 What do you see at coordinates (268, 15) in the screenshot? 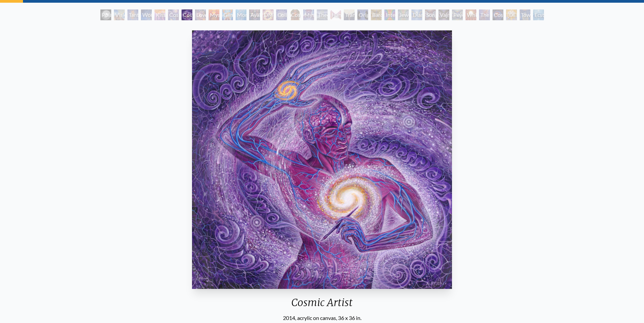
I see `div: DMT - The Spirit Molecule` at bounding box center [268, 15].